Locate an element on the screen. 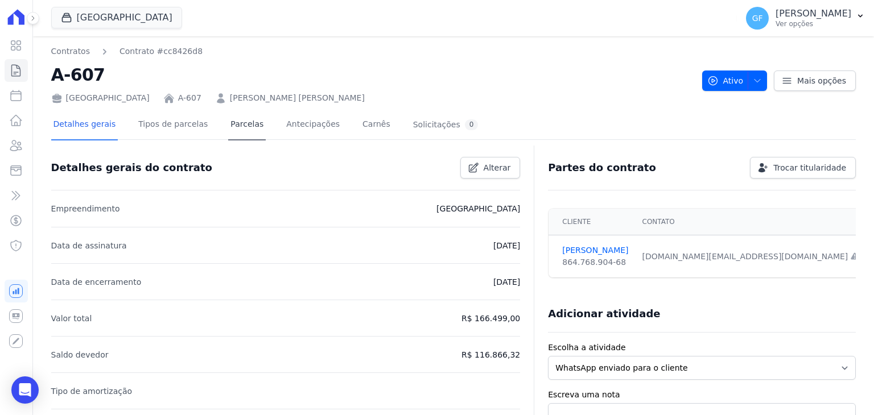 The width and height of the screenshot is (874, 415). label: Escolha a atividade is located at coordinates (701, 348).